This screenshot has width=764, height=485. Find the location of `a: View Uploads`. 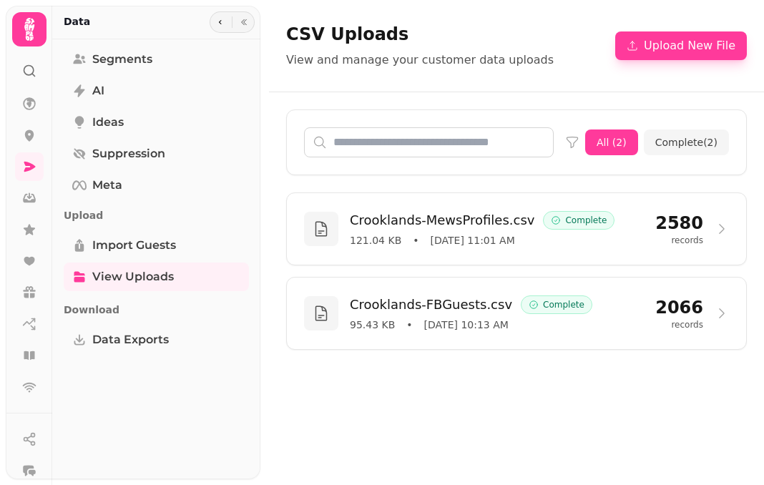

a: View Uploads is located at coordinates (156, 277).